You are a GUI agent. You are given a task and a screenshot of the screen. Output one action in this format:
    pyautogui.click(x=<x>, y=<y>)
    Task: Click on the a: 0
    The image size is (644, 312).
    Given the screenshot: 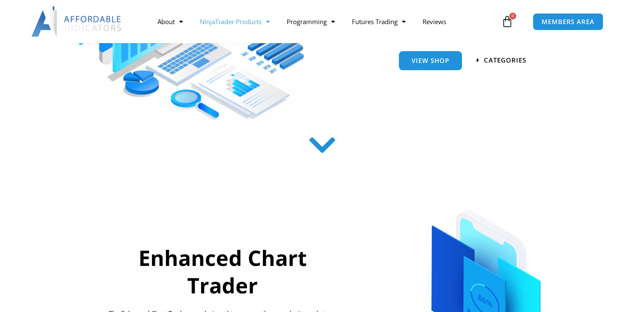 What is the action you would take?
    pyautogui.click(x=507, y=22)
    